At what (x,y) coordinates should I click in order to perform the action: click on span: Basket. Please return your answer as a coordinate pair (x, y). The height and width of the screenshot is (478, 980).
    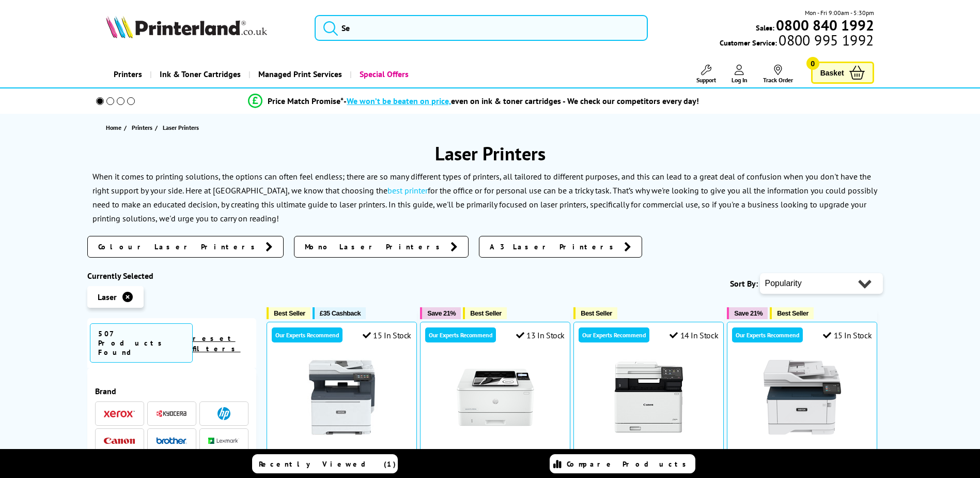
    Looking at the image, I should click on (832, 72).